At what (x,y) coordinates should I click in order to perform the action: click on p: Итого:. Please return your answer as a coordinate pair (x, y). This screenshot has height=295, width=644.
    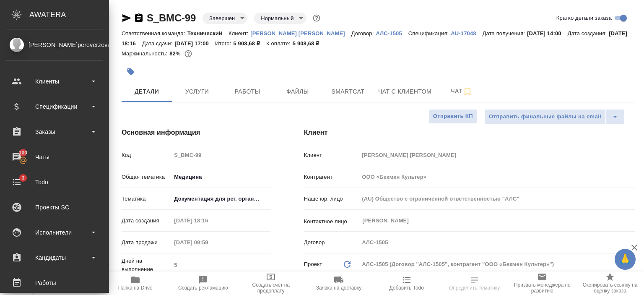
    Looking at the image, I should click on (224, 43).